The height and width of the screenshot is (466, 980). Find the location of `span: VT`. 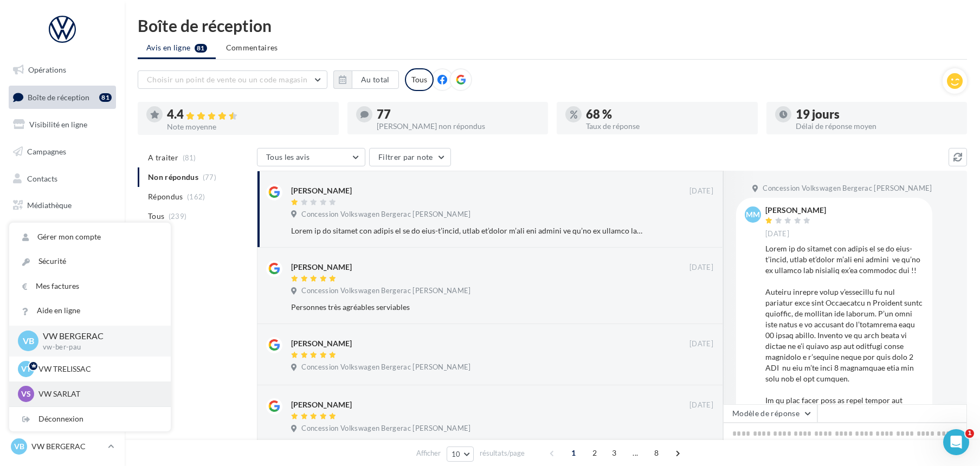

span: VT is located at coordinates (26, 369).